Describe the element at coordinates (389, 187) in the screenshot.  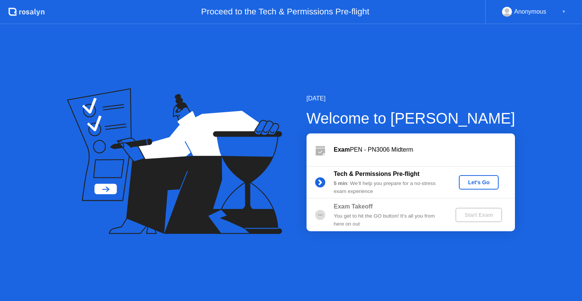
I see `div: : We’ll help you prepare for a no-stress exam experience` at that location.